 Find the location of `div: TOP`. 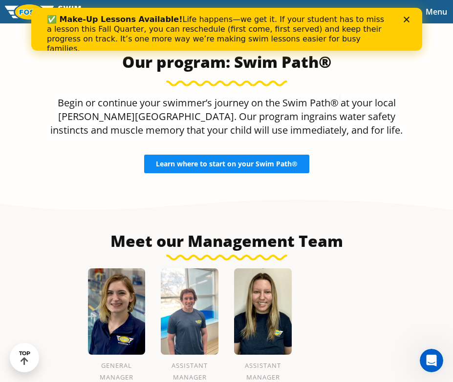

div: TOP is located at coordinates (24, 358).